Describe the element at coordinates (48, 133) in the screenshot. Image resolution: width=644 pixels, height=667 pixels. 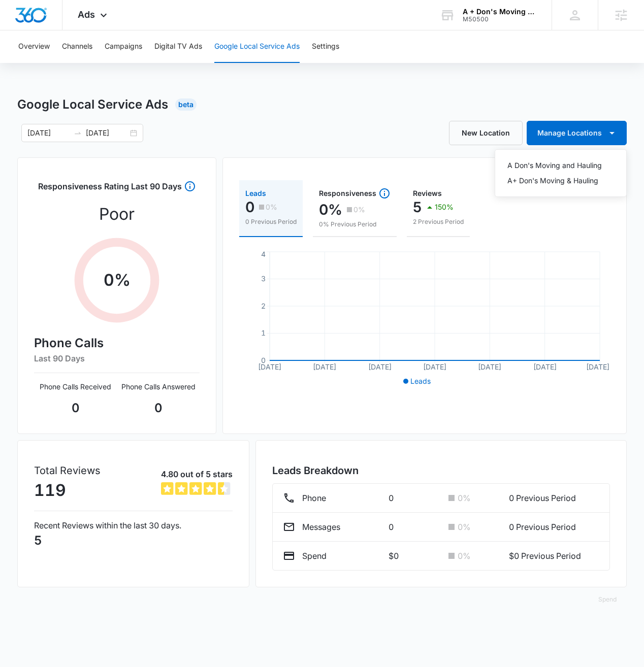
I see `input: Start date` at that location.